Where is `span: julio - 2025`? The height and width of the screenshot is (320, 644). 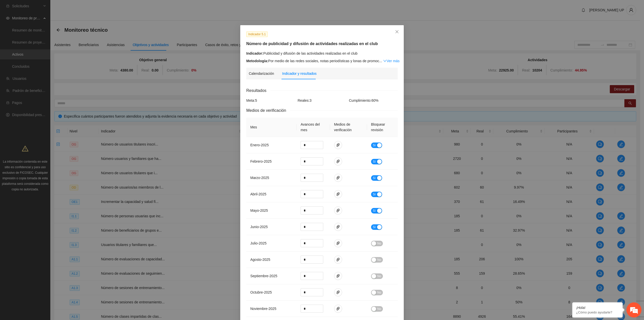 span: julio - 2025 is located at coordinates (258, 243).